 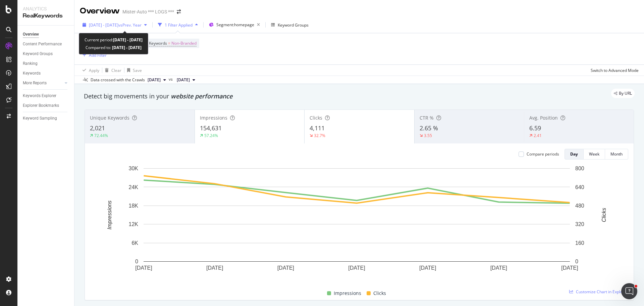 What do you see at coordinates (117, 70) in the screenshot?
I see `div: Clear` at bounding box center [117, 70].